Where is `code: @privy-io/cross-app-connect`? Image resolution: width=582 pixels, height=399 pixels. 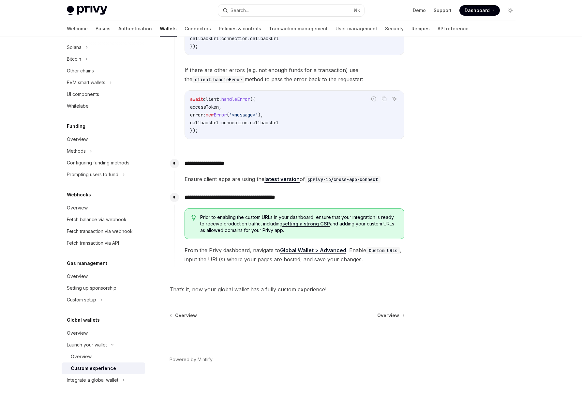
code: @privy-io/cross-app-connect is located at coordinates (343, 179).